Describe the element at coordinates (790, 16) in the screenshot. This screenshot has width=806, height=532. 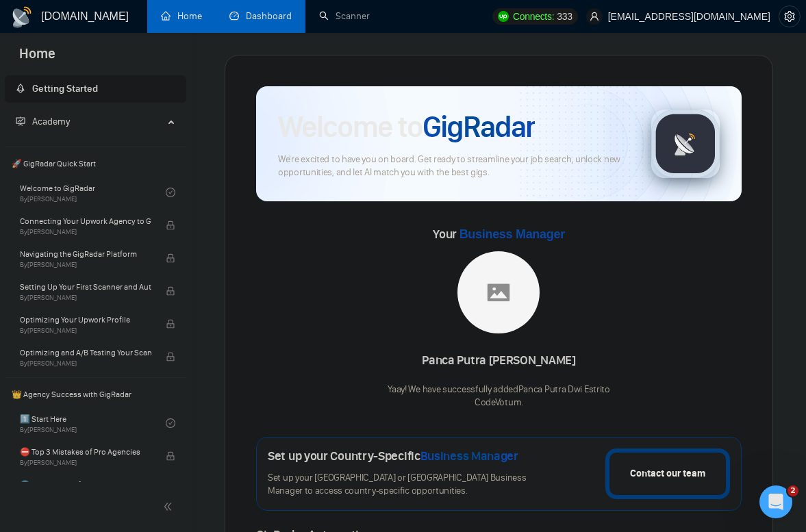
I see `button: setting` at that location.